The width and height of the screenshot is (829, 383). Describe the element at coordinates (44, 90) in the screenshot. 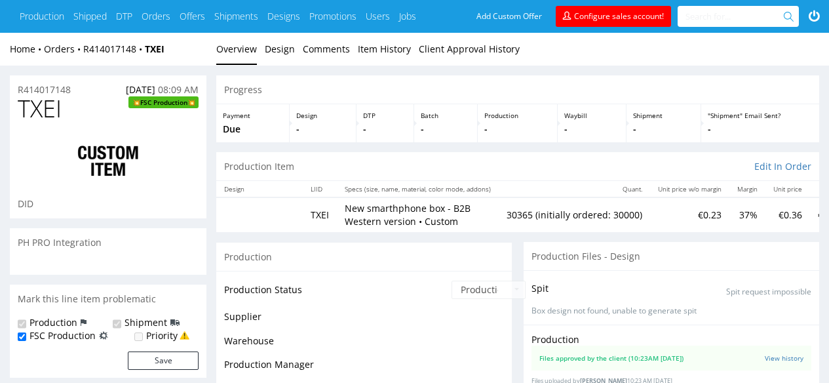

I see `p: R414017148` at that location.